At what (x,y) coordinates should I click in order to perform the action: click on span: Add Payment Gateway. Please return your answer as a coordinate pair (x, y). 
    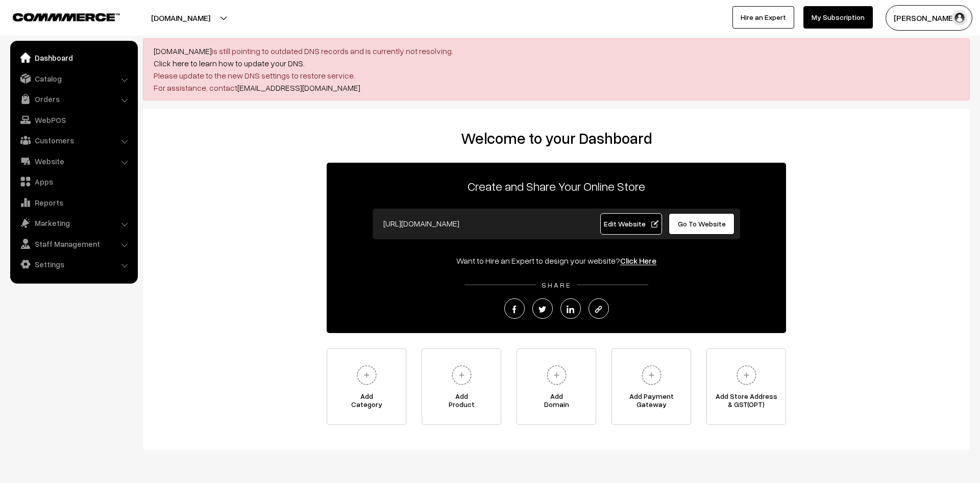
    Looking at the image, I should click on (651, 402).